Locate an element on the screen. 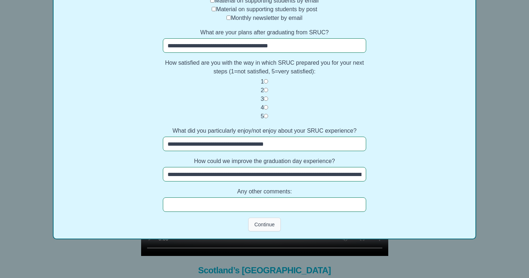  label: 1 is located at coordinates (262, 81).